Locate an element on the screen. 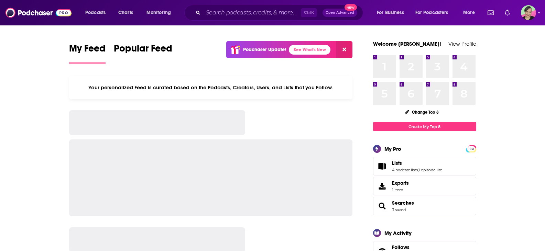 This screenshot has width=545, height=251. a: Charts is located at coordinates (126, 13).